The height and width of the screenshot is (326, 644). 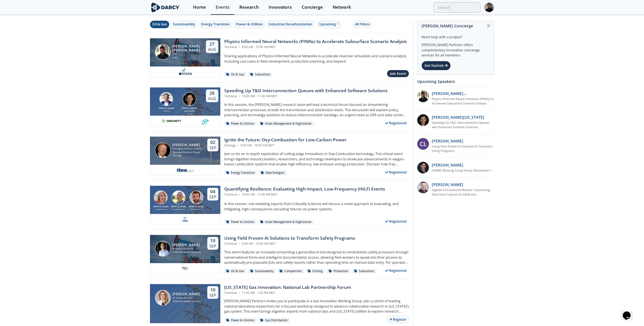 I want to click on button: Power & Utilities, so click(x=250, y=24).